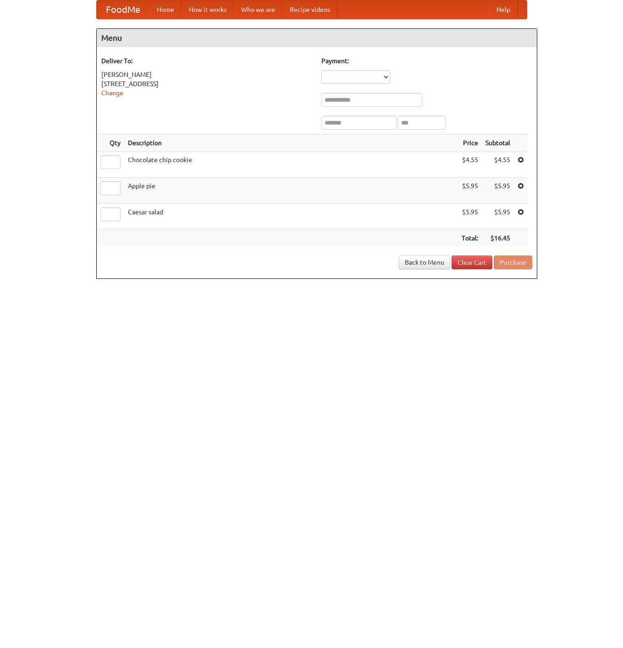 The width and height of the screenshot is (623, 648). Describe the element at coordinates (424, 262) in the screenshot. I see `a: Back to Menu` at that location.